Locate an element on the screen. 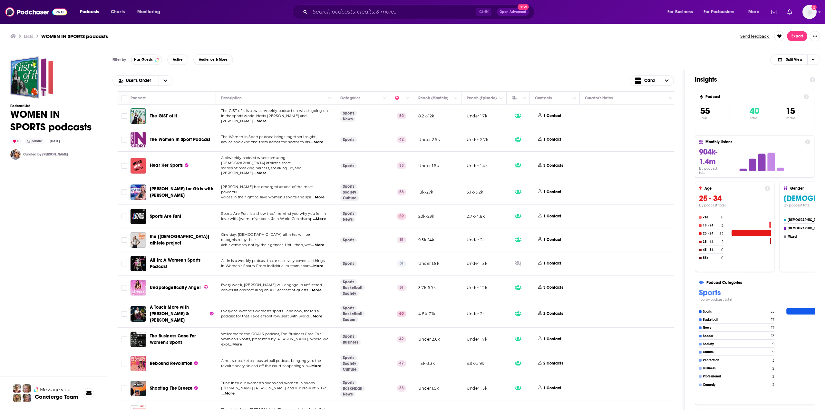 The width and height of the screenshot is (825, 410). h4: Recreation is located at coordinates (737, 360).